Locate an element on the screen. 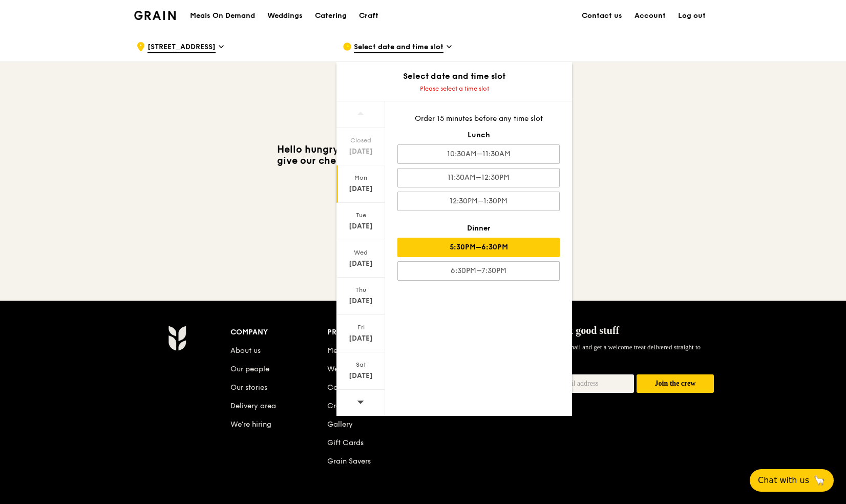  a: Contact us is located at coordinates (602, 16).